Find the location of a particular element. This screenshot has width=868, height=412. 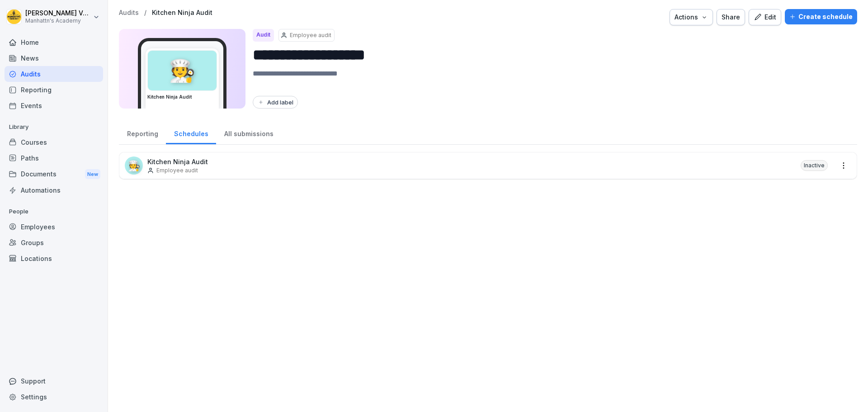

div: Audits is located at coordinates (54, 74).